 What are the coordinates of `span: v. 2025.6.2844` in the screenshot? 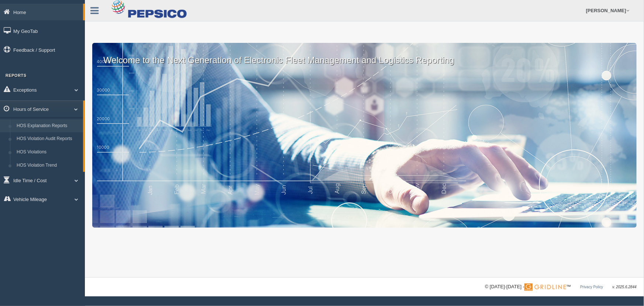 It's located at (625, 287).